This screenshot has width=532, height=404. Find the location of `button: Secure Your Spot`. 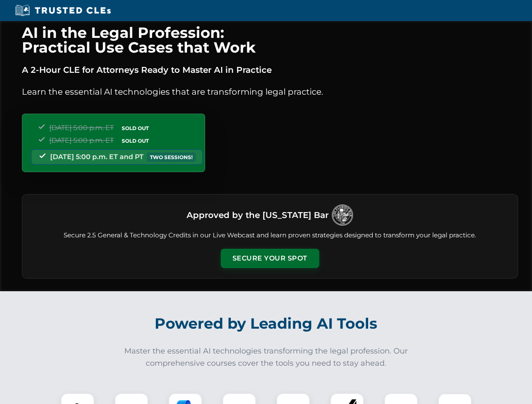

button: Secure Your Spot is located at coordinates (270, 259).